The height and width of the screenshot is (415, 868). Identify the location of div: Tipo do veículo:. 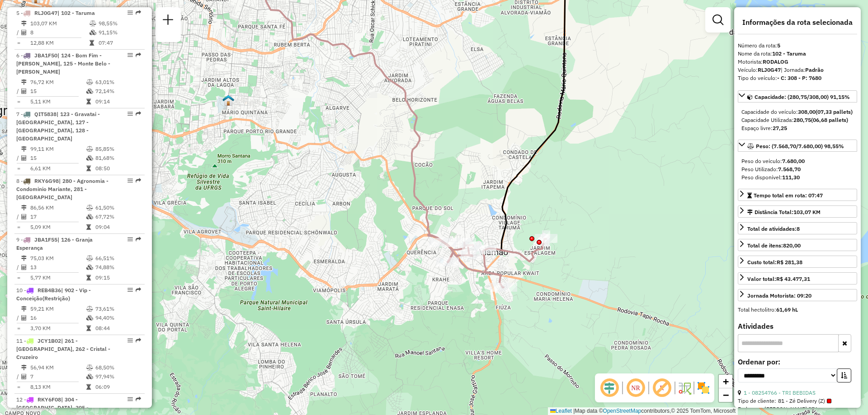
(797, 78).